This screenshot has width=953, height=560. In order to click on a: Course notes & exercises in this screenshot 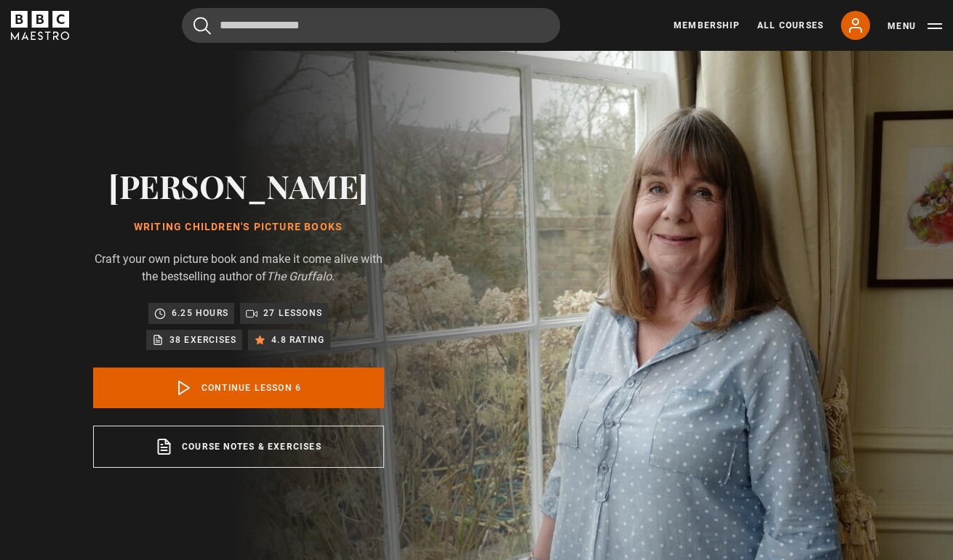, I will do `click(239, 447)`.